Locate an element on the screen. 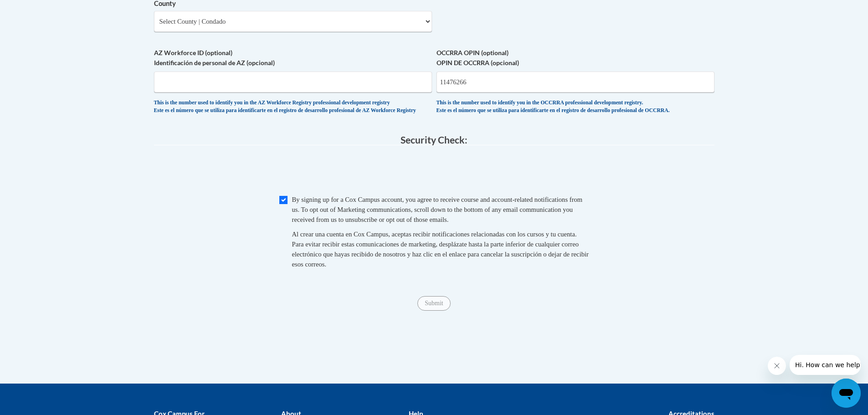  span: By signing up for a Cox Campus account, you agree to receive course and account-related notificat... is located at coordinates (437, 210).